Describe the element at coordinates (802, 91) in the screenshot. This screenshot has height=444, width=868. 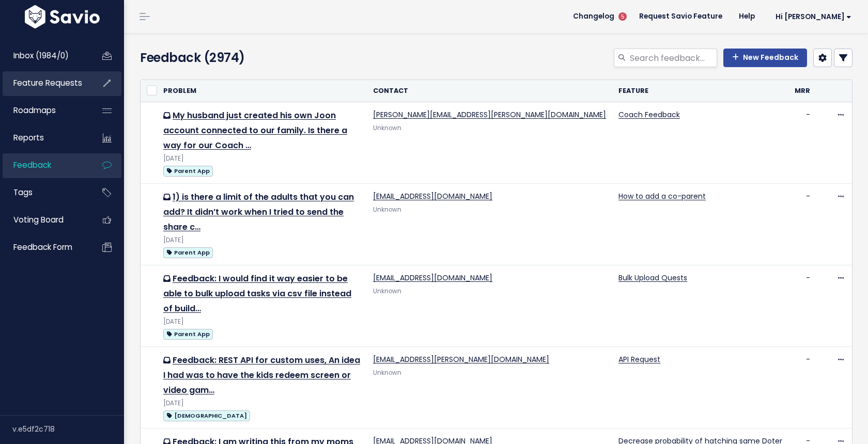
I see `th: MRR` at that location.